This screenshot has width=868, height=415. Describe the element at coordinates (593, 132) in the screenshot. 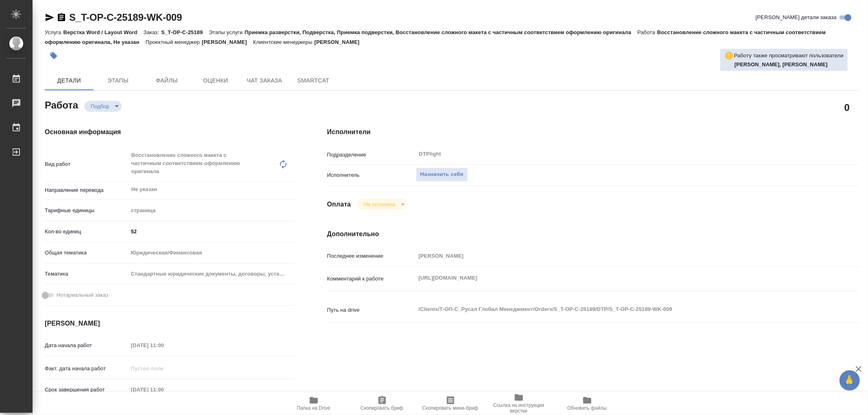

I see `h4: Исполнители` at that location.